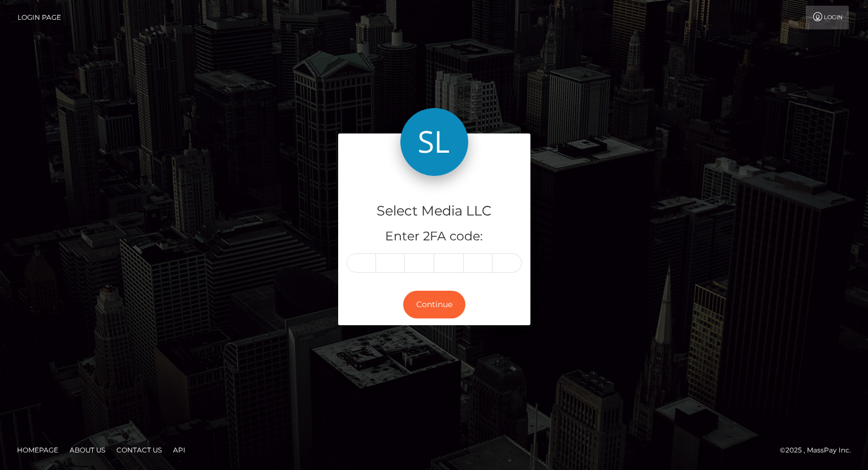 This screenshot has width=868, height=470. Describe the element at coordinates (139, 450) in the screenshot. I see `a: Contact Us` at that location.